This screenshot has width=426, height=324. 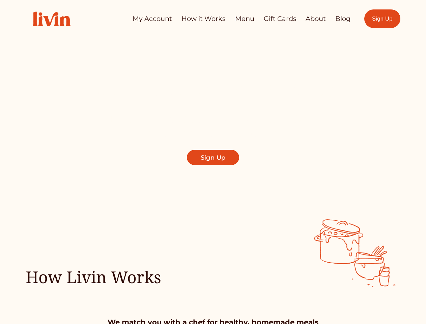 I want to click on a: About, so click(x=315, y=19).